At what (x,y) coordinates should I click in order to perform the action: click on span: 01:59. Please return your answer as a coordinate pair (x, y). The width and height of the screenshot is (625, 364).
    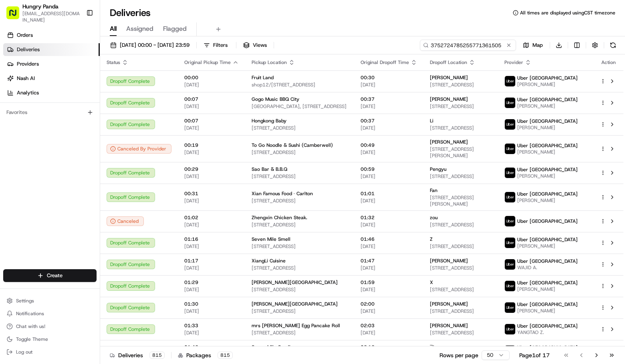
    Looking at the image, I should click on (389, 283).